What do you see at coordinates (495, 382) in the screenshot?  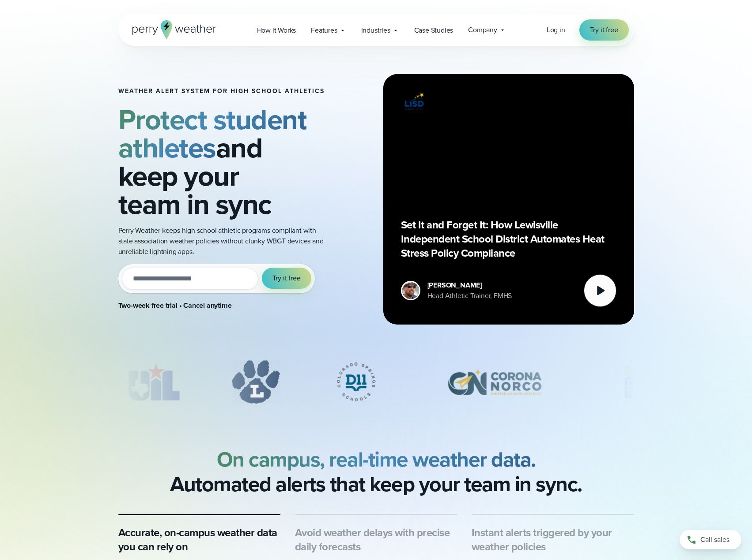 I see `img: Corona-Norco-Unified-School-District.svg` at bounding box center [495, 382].